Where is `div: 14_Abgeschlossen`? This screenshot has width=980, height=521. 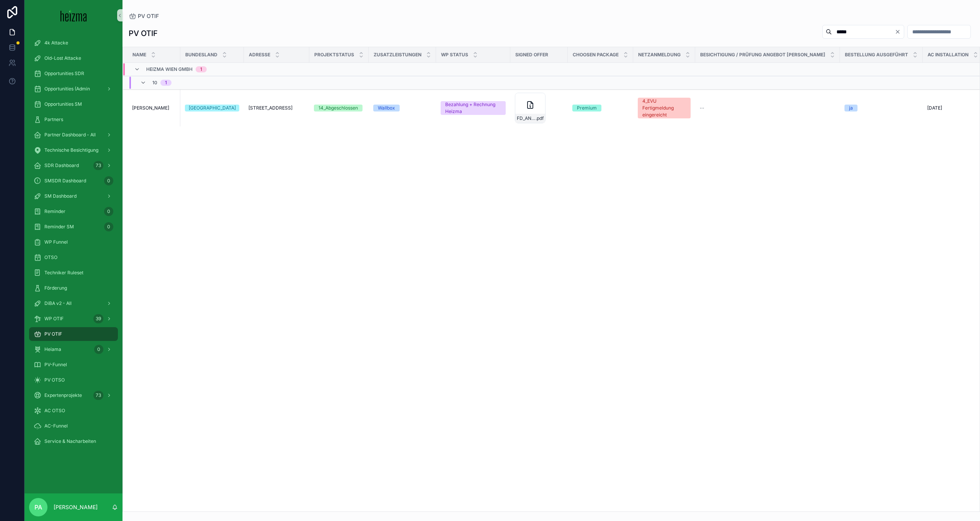 div: 14_Abgeschlossen is located at coordinates (338, 108).